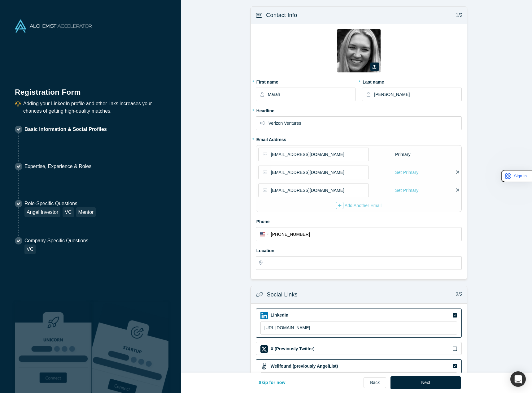  What do you see at coordinates (457, 295) in the screenshot?
I see `p: 2/2` at bounding box center [457, 295].